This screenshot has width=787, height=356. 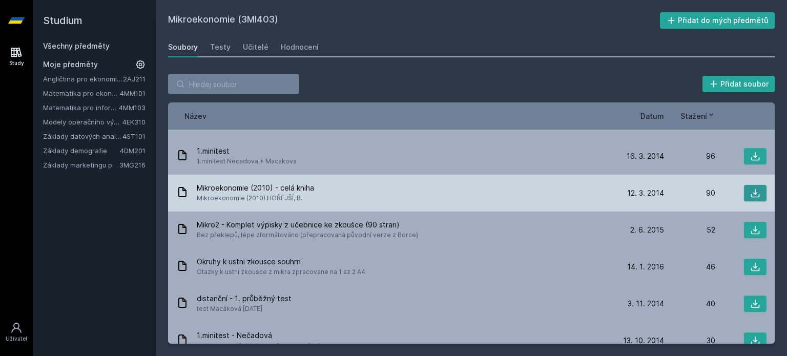 I want to click on a: Testy, so click(x=220, y=47).